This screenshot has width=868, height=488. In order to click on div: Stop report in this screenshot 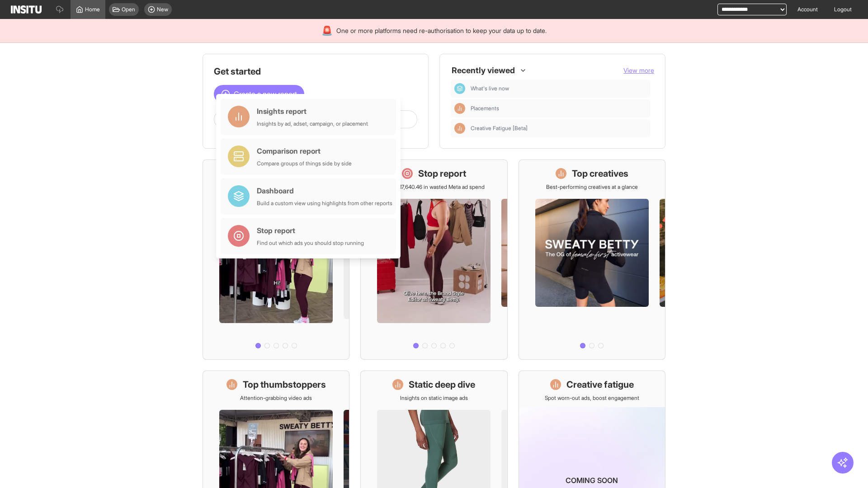, I will do `click(310, 231)`.